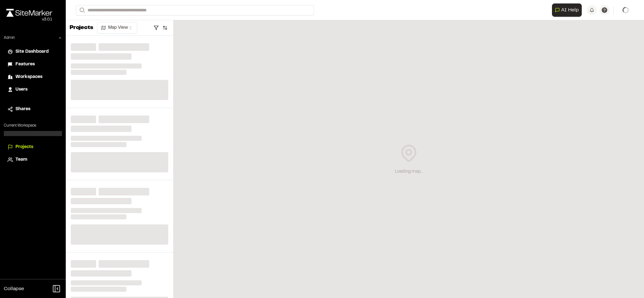 The width and height of the screenshot is (644, 298). What do you see at coordinates (409, 172) in the screenshot?
I see `div: Loading map...` at bounding box center [409, 172].